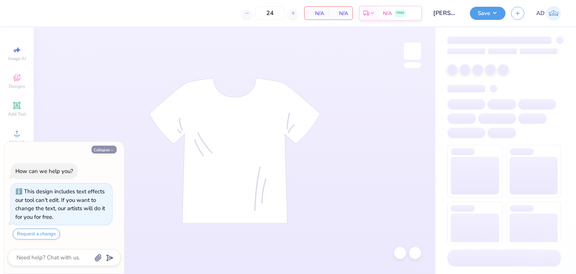  What do you see at coordinates (60, 204) in the screenshot?
I see `div: This design includes text effects our tool can't edit. If you want to change the text, our artist...` at bounding box center [60, 204].